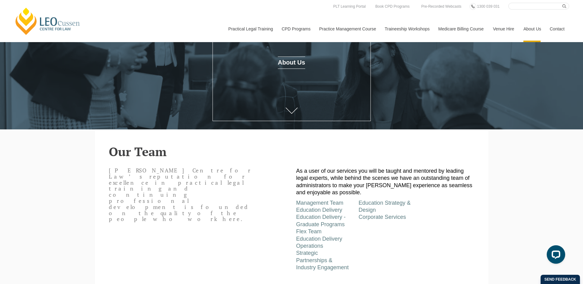 The height and width of the screenshot is (284, 583). I want to click on a: Corporate Services, so click(382, 217).